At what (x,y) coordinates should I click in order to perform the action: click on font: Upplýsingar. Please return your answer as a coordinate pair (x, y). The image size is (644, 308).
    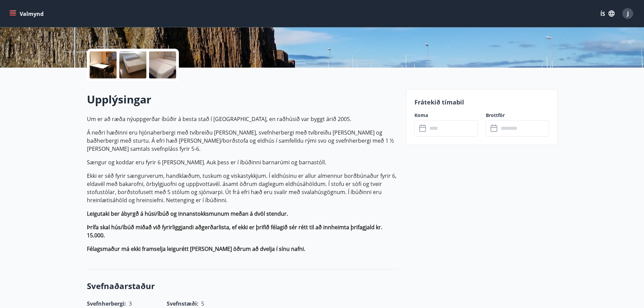
    Looking at the image, I should click on (119, 99).